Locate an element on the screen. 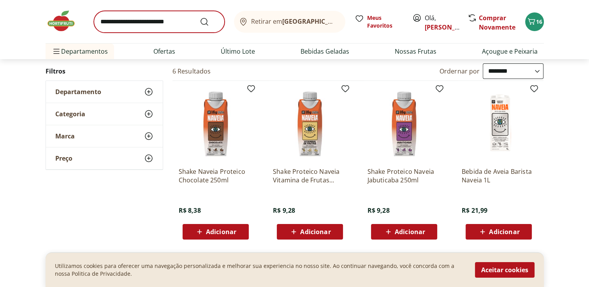 This screenshot has width=589, height=287. button: Marca is located at coordinates (104, 136).